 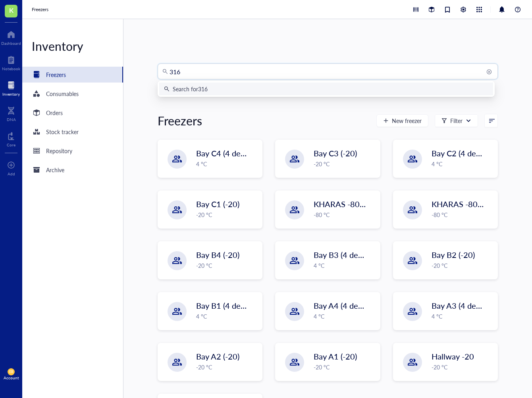 I want to click on span: EB, so click(x=11, y=372).